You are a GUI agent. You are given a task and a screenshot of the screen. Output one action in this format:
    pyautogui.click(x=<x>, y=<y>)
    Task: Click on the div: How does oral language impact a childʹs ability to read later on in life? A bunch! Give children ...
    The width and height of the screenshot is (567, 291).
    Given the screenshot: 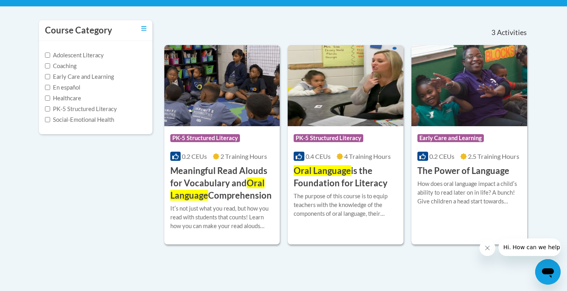 What is the action you would take?
    pyautogui.click(x=469, y=193)
    